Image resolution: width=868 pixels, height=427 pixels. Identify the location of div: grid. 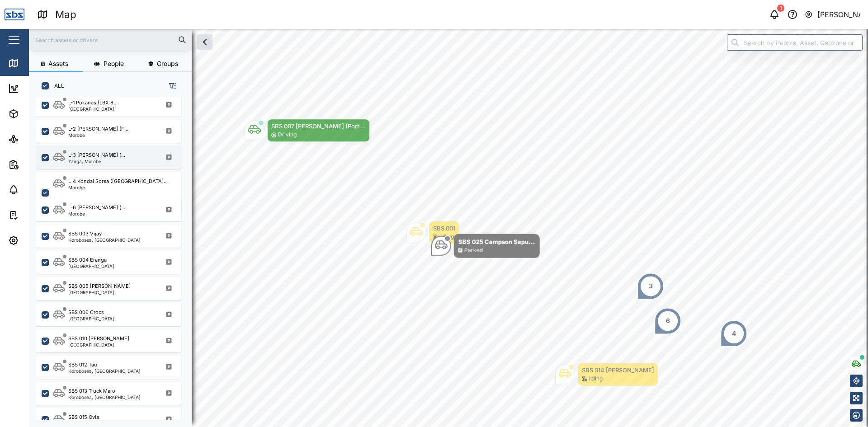
(114, 258).